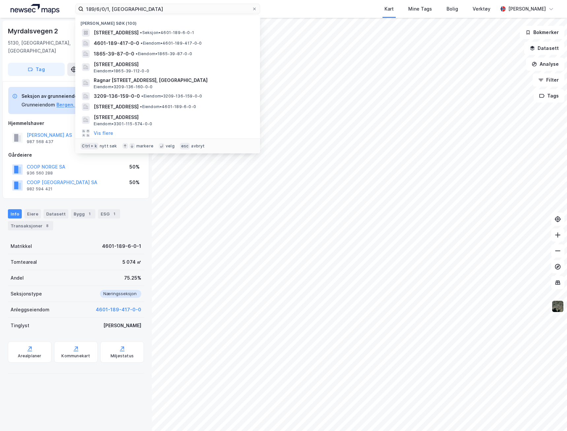  What do you see at coordinates (452, 9) in the screenshot?
I see `div: Bolig` at bounding box center [452, 9].